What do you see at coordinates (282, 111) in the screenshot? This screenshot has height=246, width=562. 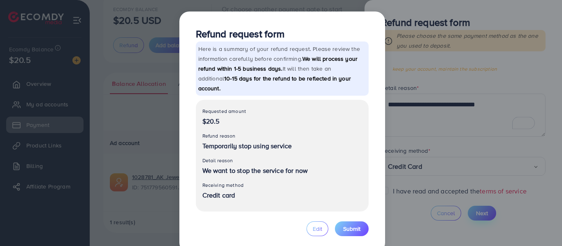 I see `p: Requested amount` at bounding box center [282, 111].